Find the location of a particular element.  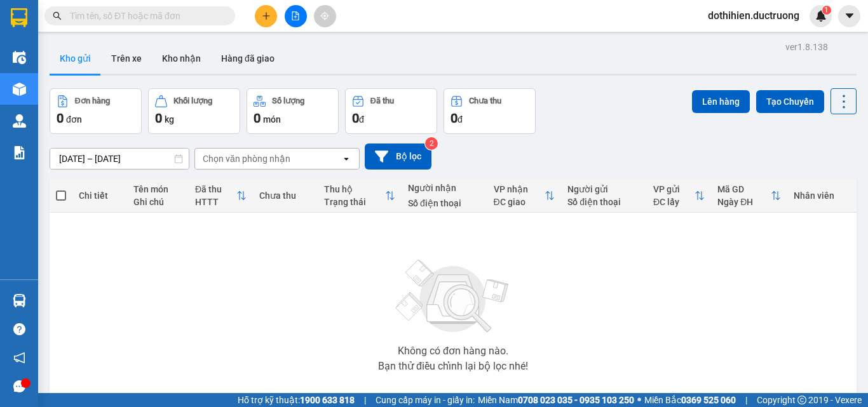

sup: 2 is located at coordinates (432, 144).